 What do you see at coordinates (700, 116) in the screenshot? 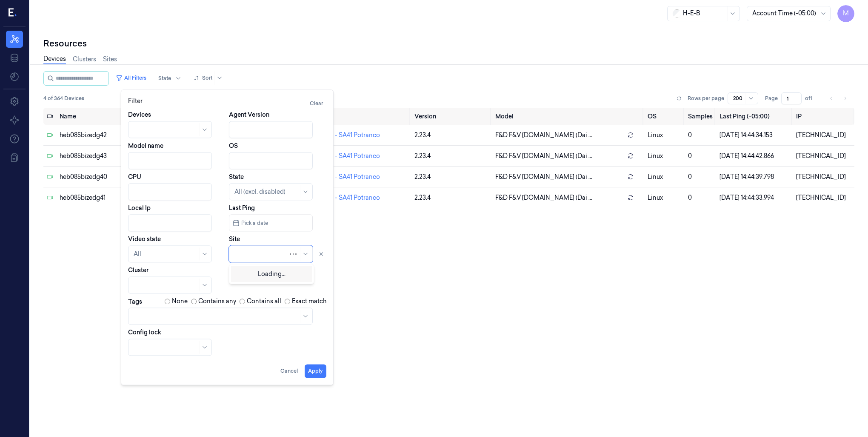
I see `th: Samples` at bounding box center [700, 116].